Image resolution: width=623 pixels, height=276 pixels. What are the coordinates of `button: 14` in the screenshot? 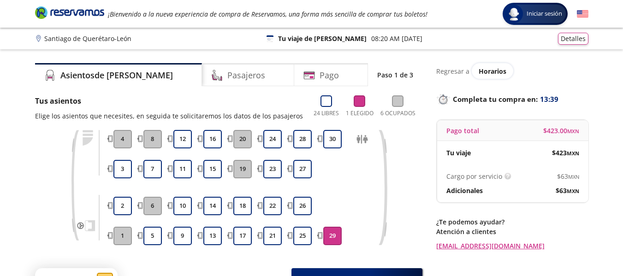 It's located at (213, 206).